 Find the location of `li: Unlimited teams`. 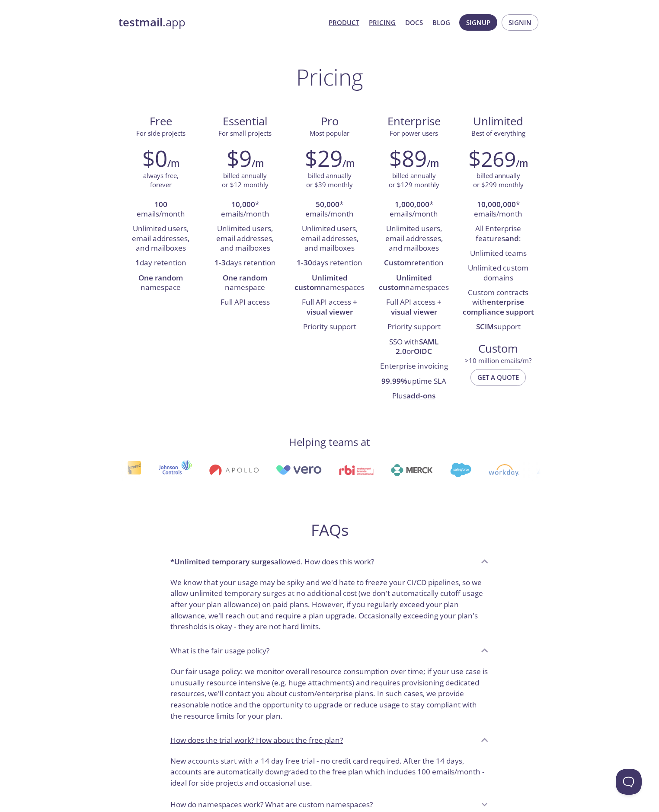

li: Unlimited teams is located at coordinates (498, 254).